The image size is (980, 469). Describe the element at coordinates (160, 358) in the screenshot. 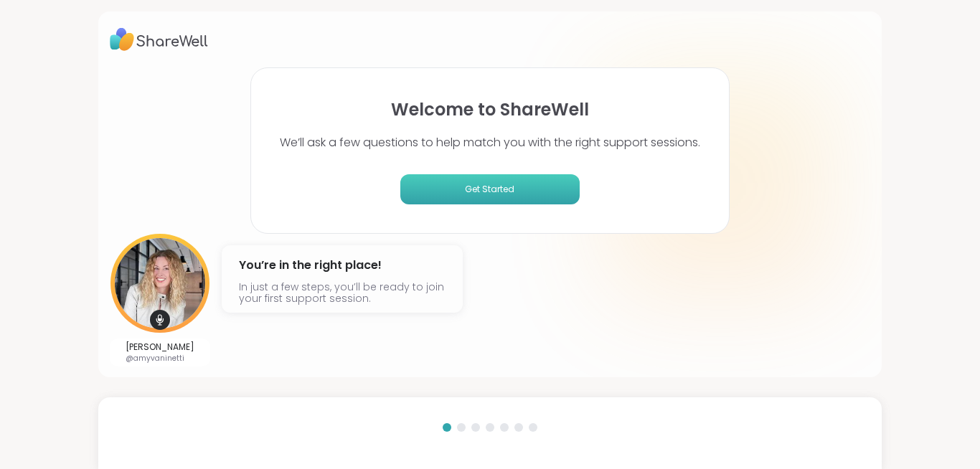

I see `p: @amyvaninetti` at that location.